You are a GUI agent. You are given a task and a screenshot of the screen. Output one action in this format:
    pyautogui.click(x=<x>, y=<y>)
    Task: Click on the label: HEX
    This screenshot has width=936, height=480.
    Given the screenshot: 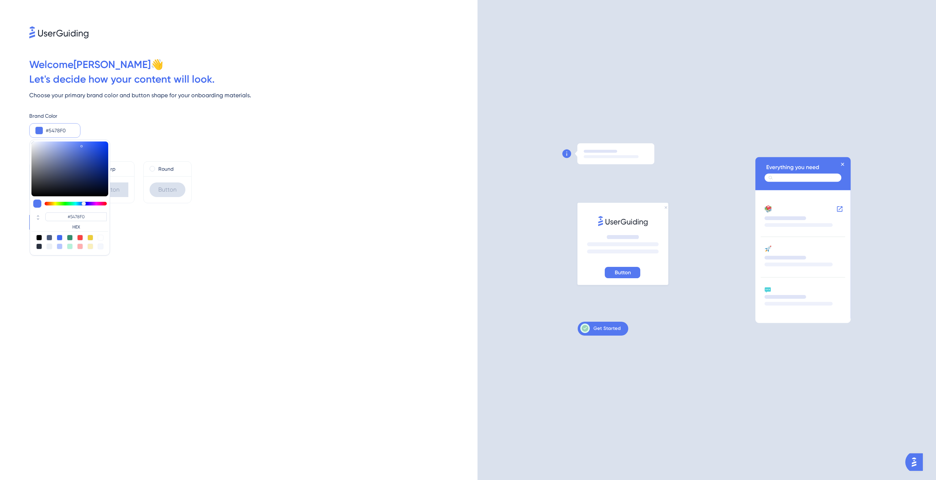 What is the action you would take?
    pyautogui.click(x=76, y=227)
    